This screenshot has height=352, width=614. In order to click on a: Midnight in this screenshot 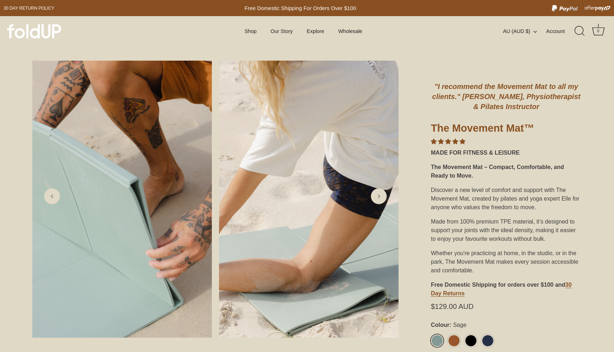, I will do `click(488, 341)`.